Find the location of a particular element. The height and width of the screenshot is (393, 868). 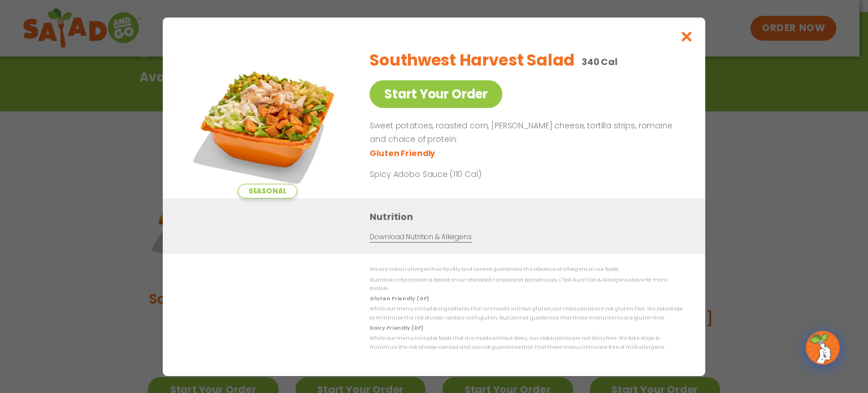

strong: Gluten Friendly (GF) is located at coordinates (399, 298).